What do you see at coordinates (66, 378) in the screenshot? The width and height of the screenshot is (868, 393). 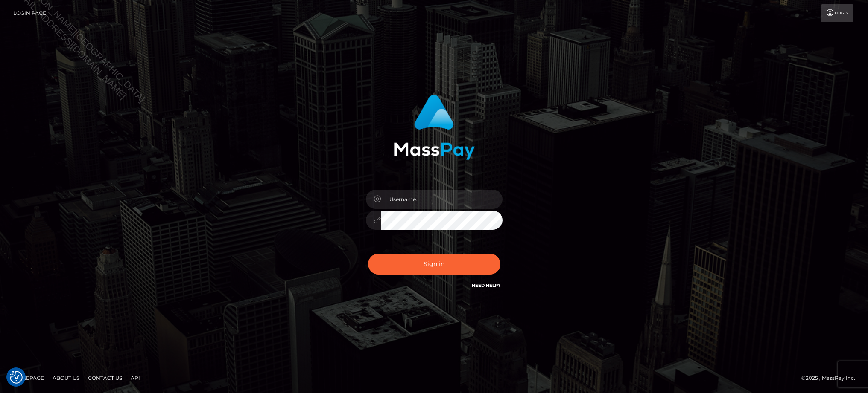 I see `a: About Us` at bounding box center [66, 378].